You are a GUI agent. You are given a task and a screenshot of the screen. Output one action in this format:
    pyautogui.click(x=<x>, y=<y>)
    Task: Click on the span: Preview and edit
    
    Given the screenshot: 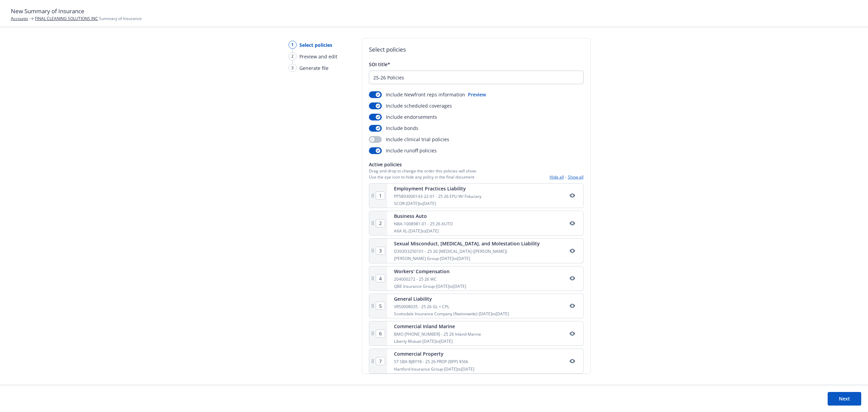 What is the action you would take?
    pyautogui.click(x=318, y=57)
    